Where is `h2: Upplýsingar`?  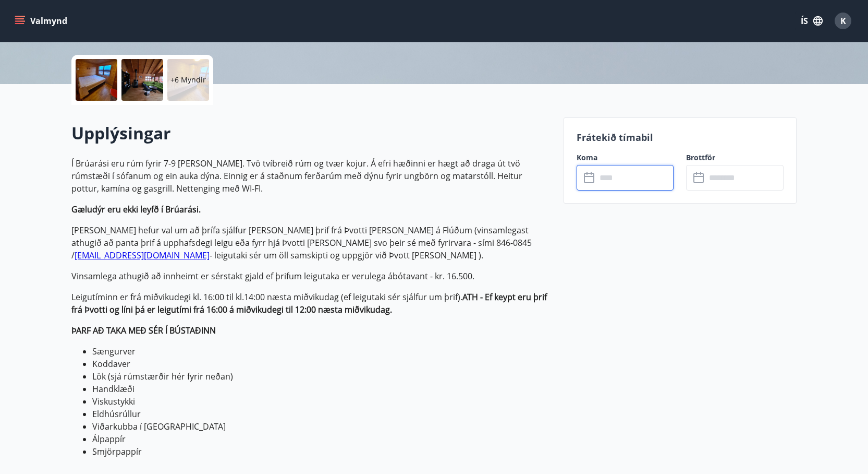
h2: Upplýsingar is located at coordinates (311, 133).